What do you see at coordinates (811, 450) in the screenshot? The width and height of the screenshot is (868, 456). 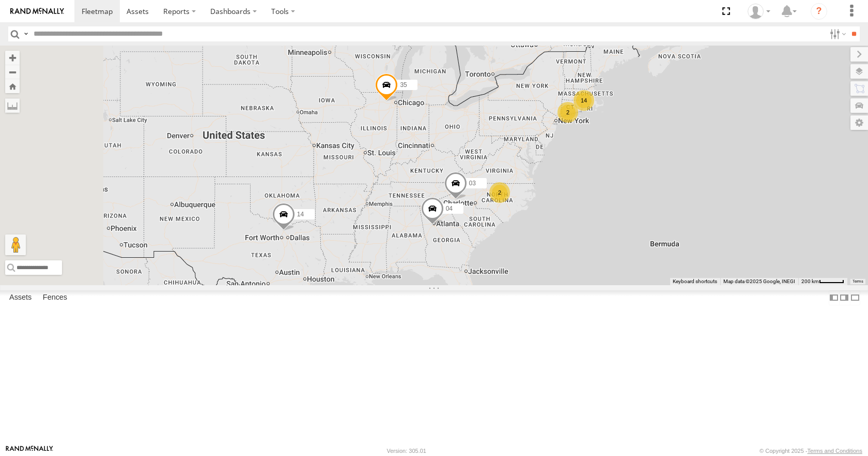 I see `div: © Copyright 2025 -` at bounding box center [811, 450].